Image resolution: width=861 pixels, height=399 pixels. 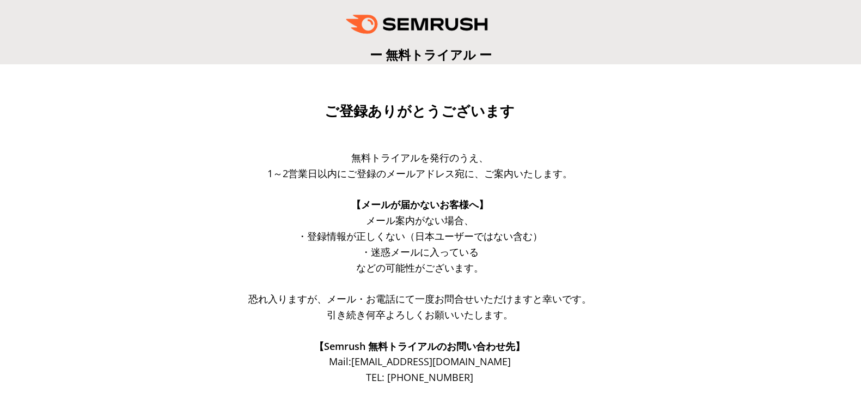 I want to click on span: ご登録ありがとうございます, so click(x=419, y=111).